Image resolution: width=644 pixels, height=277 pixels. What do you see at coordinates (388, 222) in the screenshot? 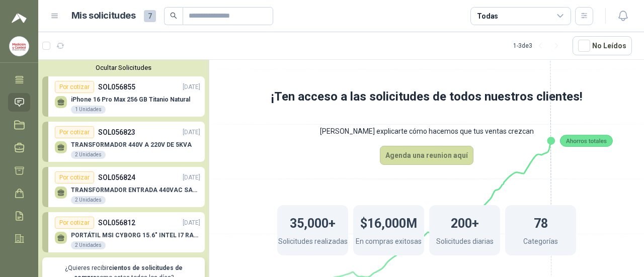
I see `h1: $16,000M` at bounding box center [388, 222].